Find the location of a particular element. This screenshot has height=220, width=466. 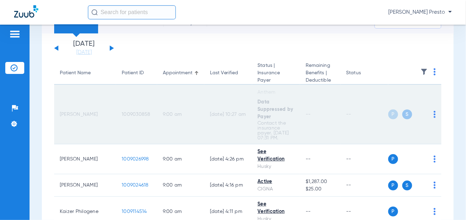

th: Remaining Benefits | is located at coordinates (320, 73).